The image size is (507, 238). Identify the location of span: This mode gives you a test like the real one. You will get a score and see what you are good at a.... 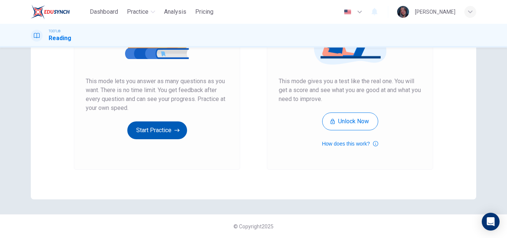
(350, 90).